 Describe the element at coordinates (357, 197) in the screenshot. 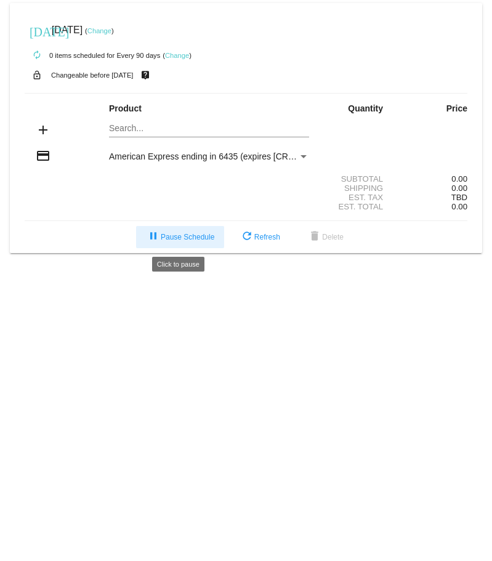

I see `div: Est. Tax` at that location.